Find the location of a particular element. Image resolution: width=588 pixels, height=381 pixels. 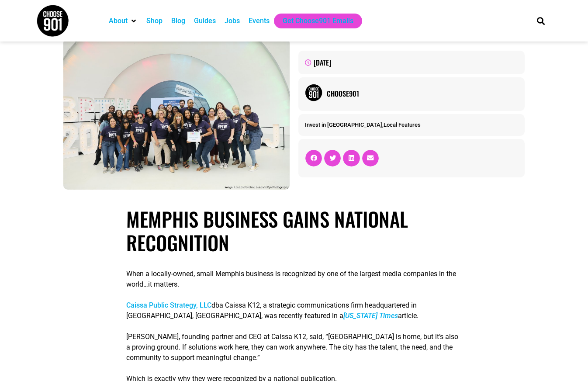

a: About is located at coordinates (118, 21).